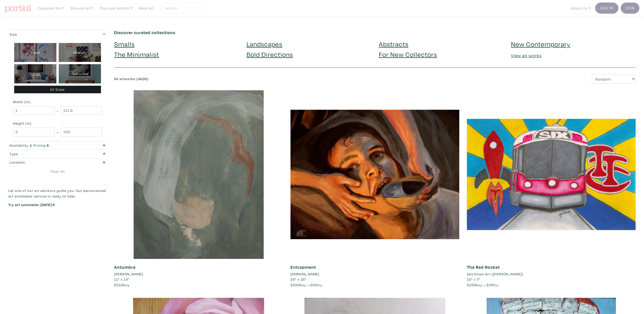 The height and width of the screenshot is (314, 644). I want to click on div: Availability & Pricing, so click(44, 145).